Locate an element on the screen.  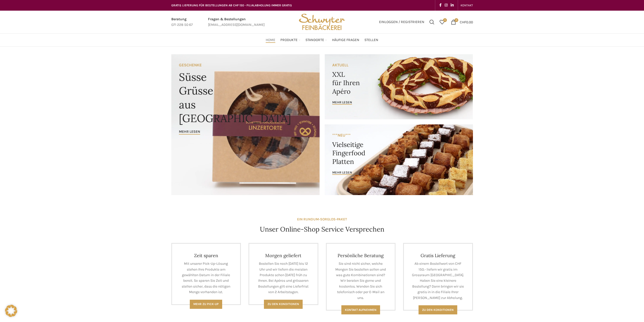
span: Kontakt aufnehmen is located at coordinates (361, 310).